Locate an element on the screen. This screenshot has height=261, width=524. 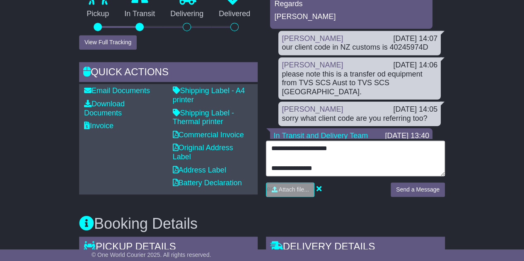
a: Invoice is located at coordinates (99, 126).